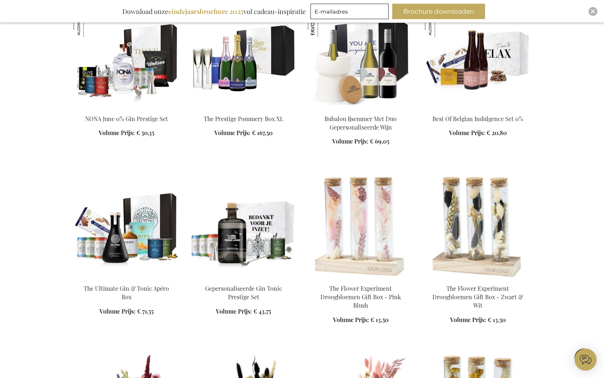  I want to click on img: The Prestige Pommery Box XL, so click(243, 57).